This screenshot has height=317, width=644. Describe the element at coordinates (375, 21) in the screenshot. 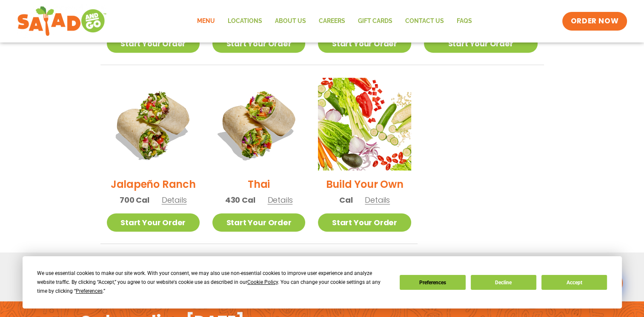

I see `a: GIFT CARDS` at that location.